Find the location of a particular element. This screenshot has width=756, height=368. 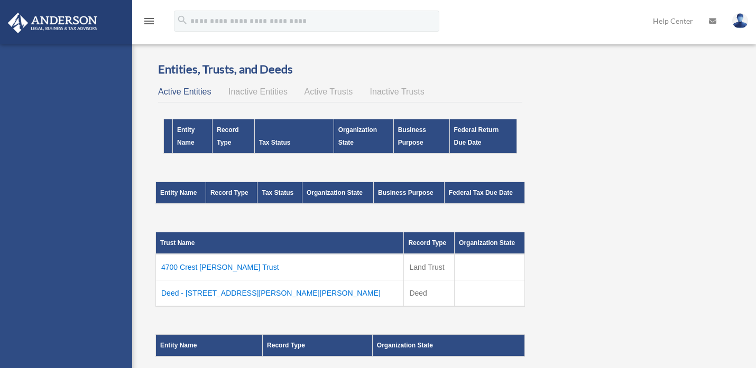

a: menu is located at coordinates (149, 23).